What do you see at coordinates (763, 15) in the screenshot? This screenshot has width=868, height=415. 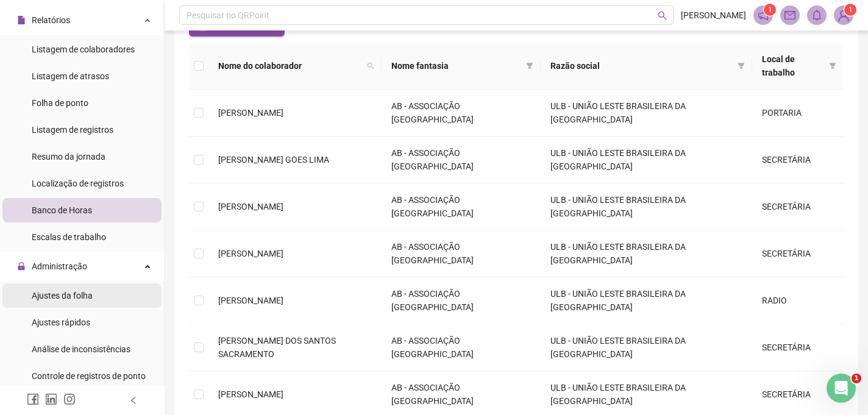 I see `span: notification` at bounding box center [763, 15].